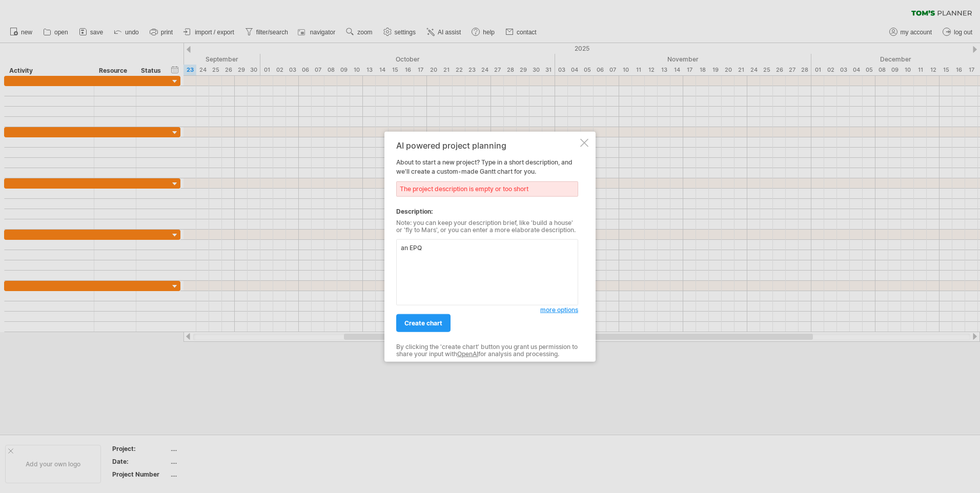  What do you see at coordinates (559, 310) in the screenshot?
I see `a: more options` at bounding box center [559, 310].